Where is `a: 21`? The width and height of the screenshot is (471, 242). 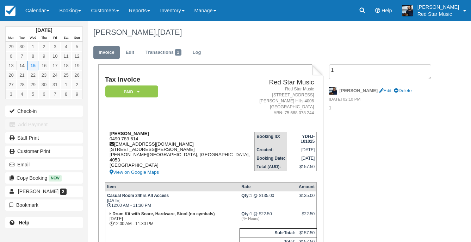 a: 21 is located at coordinates (22, 75).